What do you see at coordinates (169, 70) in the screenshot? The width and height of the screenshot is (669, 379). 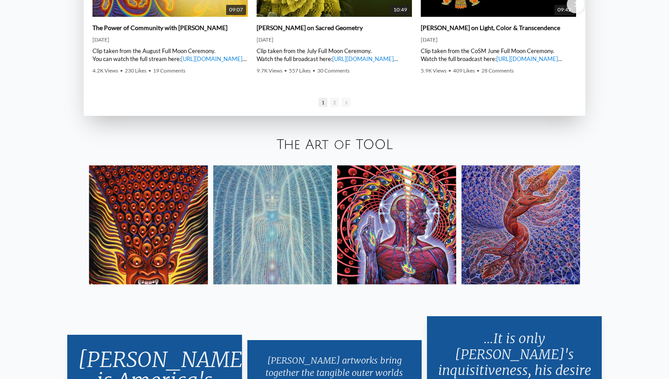 I see `span: 19 Comments` at bounding box center [169, 70].